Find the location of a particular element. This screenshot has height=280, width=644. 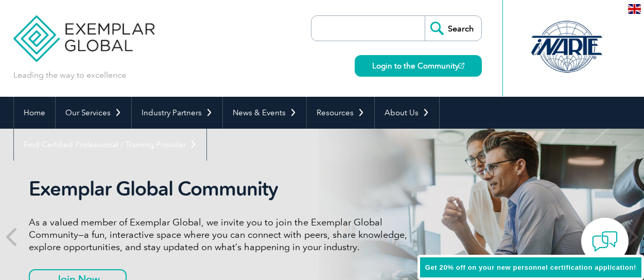

a: Find Certified Professional / Training Provider is located at coordinates (110, 144).